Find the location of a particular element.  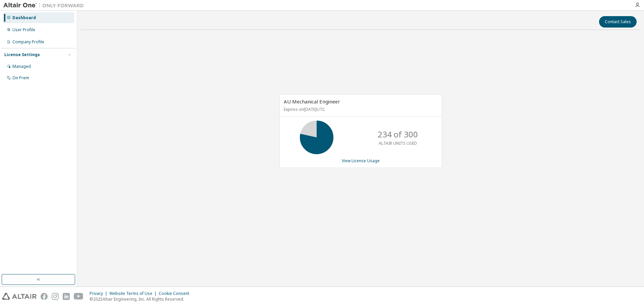

p: © 2025 Altair Engineering, Inc. All Rights Reserved. is located at coordinates (141, 299).